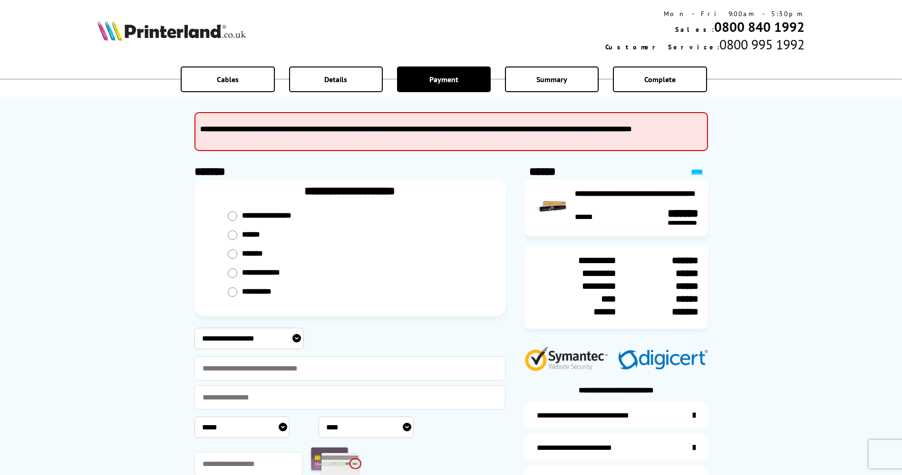  What do you see at coordinates (616, 448) in the screenshot?
I see `a: items-arrive` at bounding box center [616, 448].